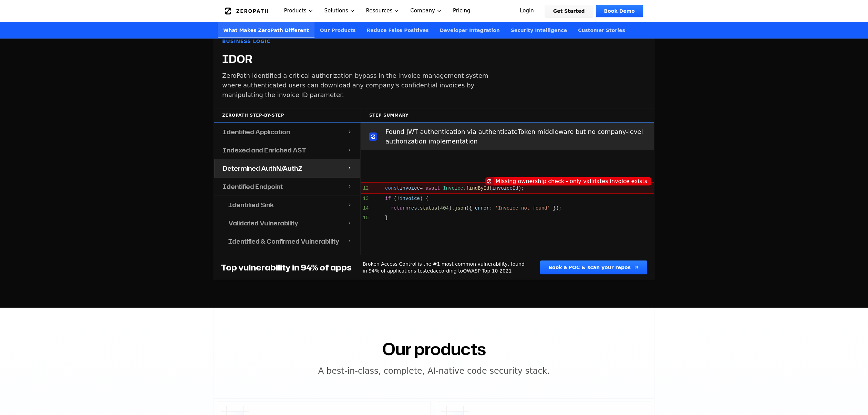 The image size is (868, 415). I want to click on button: Identified Sink, so click(287, 205).